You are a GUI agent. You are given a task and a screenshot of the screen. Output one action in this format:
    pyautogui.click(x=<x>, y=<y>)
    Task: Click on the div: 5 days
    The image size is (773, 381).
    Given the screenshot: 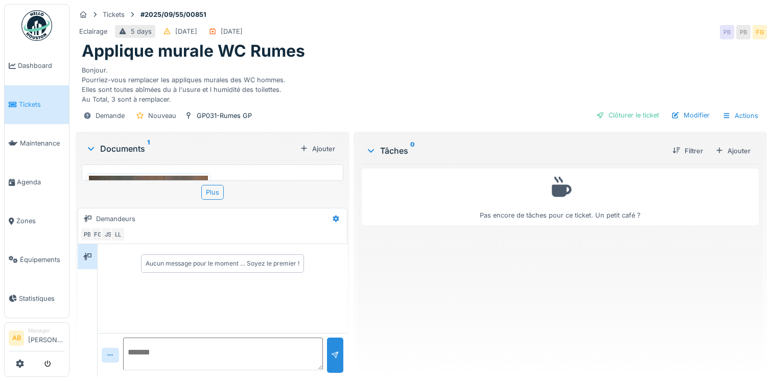 What is the action you would take?
    pyautogui.click(x=141, y=31)
    